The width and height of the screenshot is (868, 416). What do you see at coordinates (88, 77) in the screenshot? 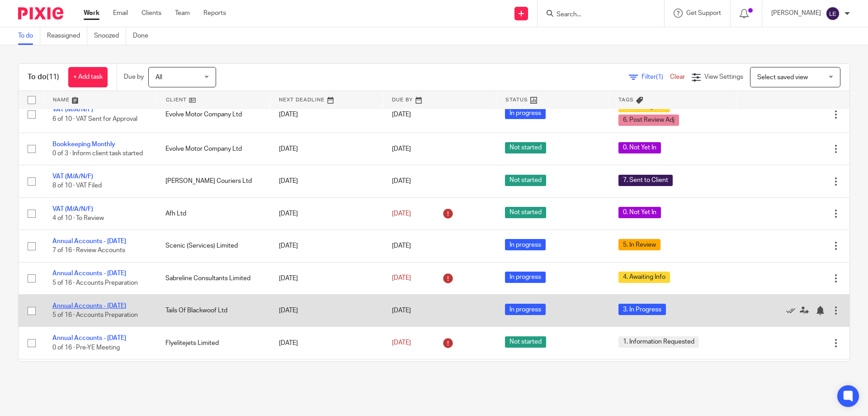
I see `a: + Add task` at bounding box center [88, 77].